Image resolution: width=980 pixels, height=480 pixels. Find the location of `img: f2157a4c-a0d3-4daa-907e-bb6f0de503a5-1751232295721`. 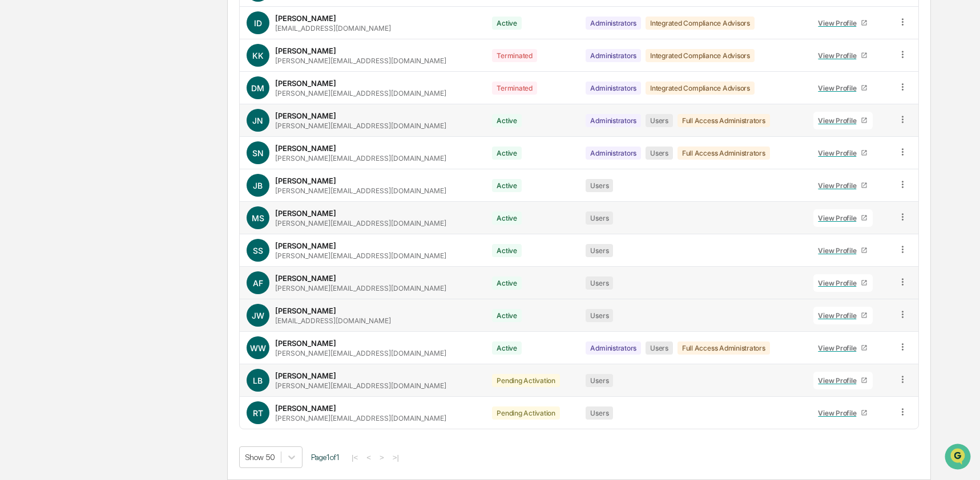

img: f2157a4c-a0d3-4daa-907e-bb6f0de503a5-1751232295721 is located at coordinates (14, 14).